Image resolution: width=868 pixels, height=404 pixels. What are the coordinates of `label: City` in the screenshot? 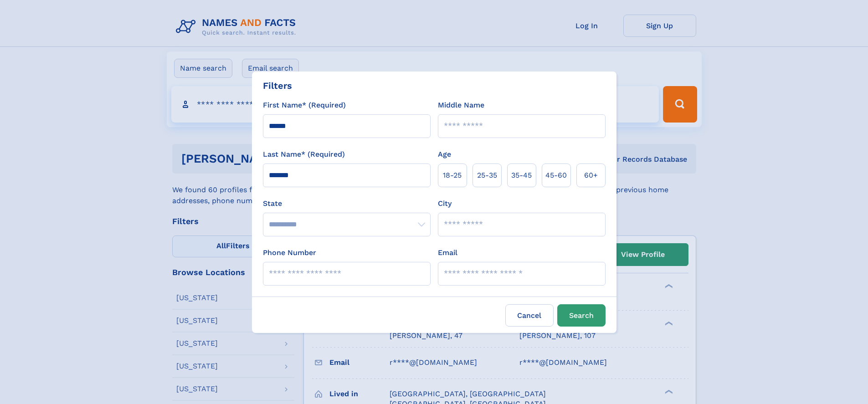 It's located at (445, 204).